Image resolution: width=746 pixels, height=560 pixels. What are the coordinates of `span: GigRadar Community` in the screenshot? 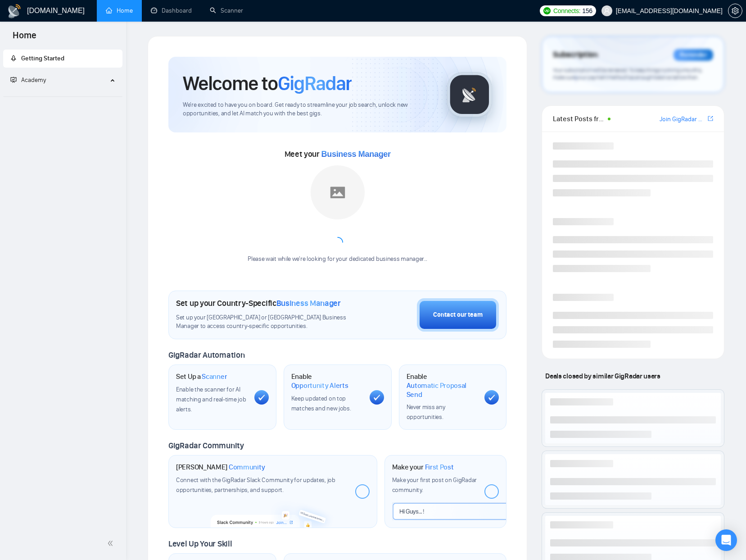 It's located at (206, 446).